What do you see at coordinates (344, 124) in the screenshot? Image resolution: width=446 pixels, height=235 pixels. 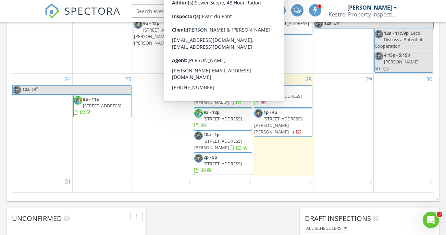 I see `td: Go to August 29, 2025` at bounding box center [344, 124].